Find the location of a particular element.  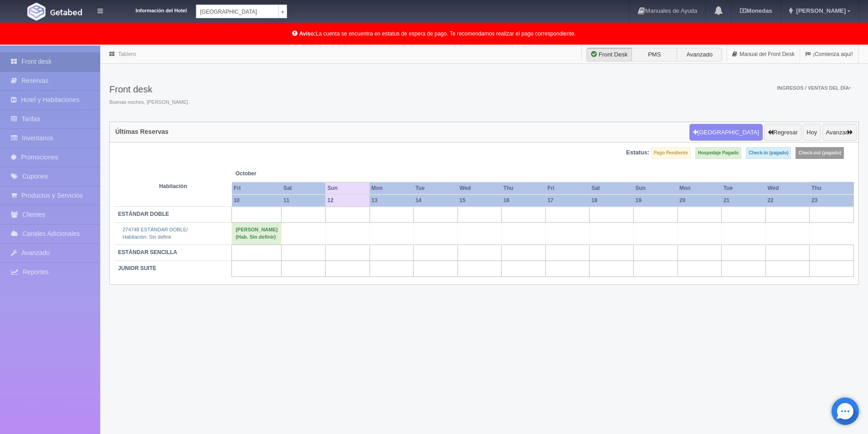

button: Regresar is located at coordinates (782, 133).